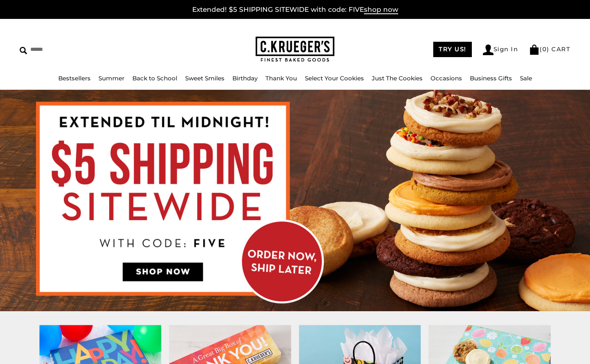 The height and width of the screenshot is (364, 590). Describe the element at coordinates (205, 78) in the screenshot. I see `a: Sweet Smiles` at that location.